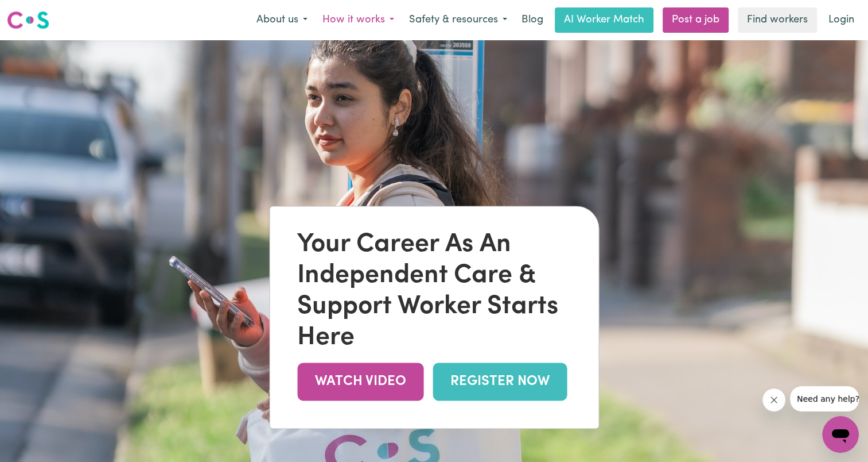  What do you see at coordinates (458, 20) in the screenshot?
I see `button: Safety & resources` at bounding box center [458, 20].